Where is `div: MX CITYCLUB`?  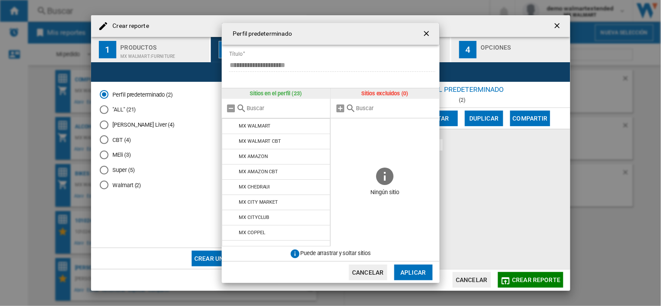
div: MX CITYCLUB is located at coordinates (254, 218).